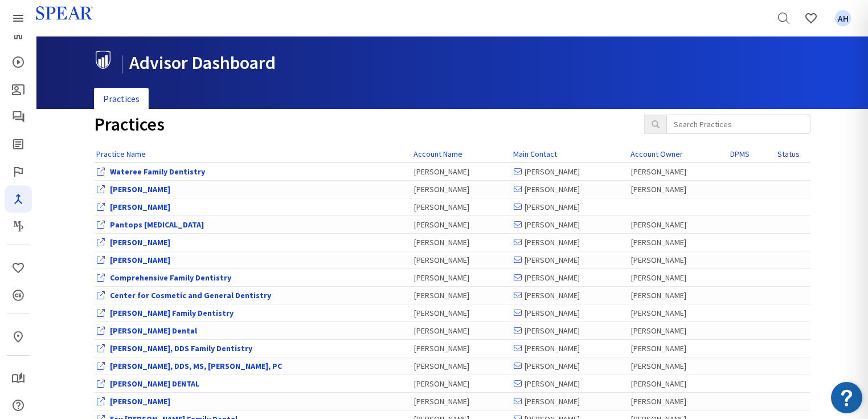  Describe the element at coordinates (447, 61) in the screenshot. I see `h1: Advisor Dashboard` at that location.